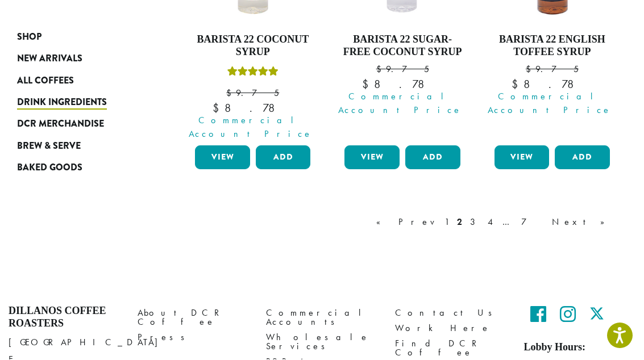  Describe the element at coordinates (582, 222) in the screenshot. I see `a: Next »` at that location.